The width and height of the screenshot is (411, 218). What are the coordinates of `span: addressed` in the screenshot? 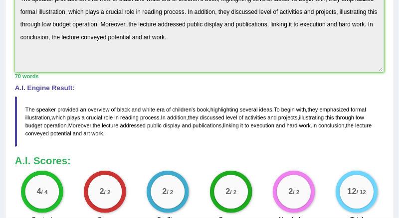 It's located at (133, 126).